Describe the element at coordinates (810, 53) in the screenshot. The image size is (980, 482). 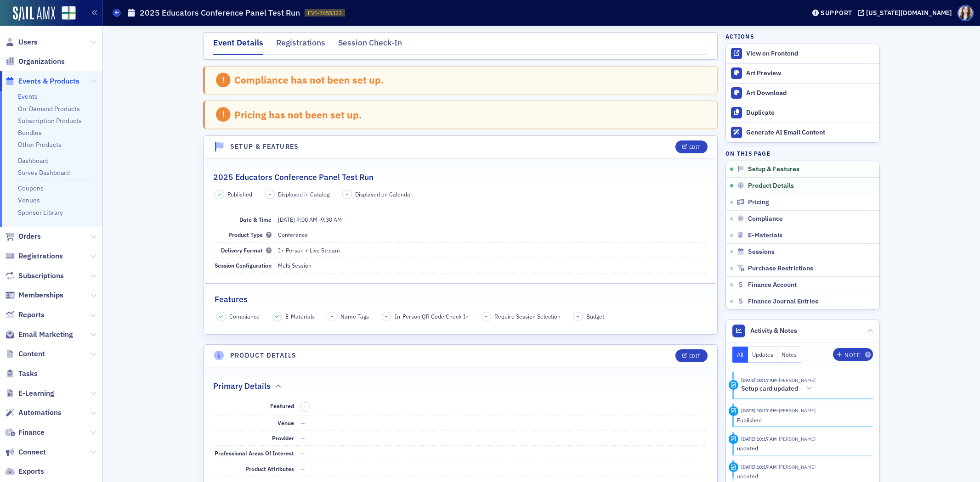
I see `div: View on Frontend` at that location.